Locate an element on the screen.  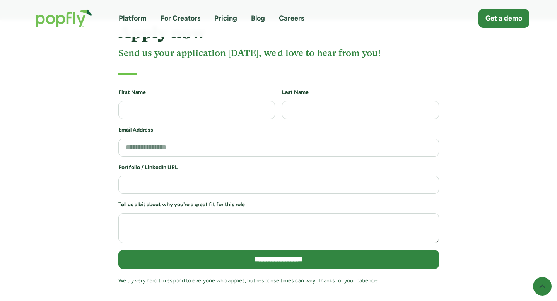
a: Blog is located at coordinates (258, 18).